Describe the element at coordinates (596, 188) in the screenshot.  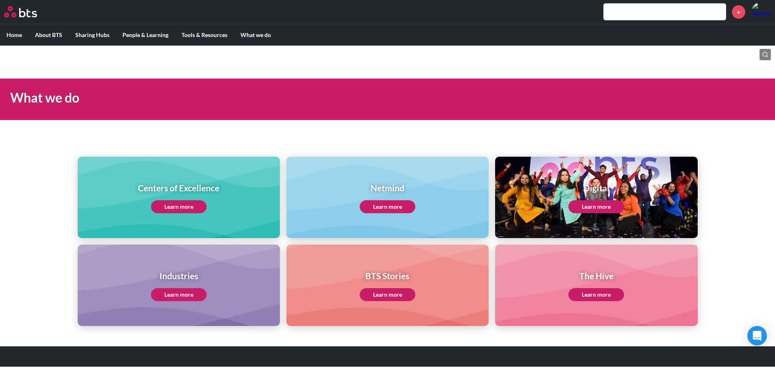
I see `h1: Digital` at that location.